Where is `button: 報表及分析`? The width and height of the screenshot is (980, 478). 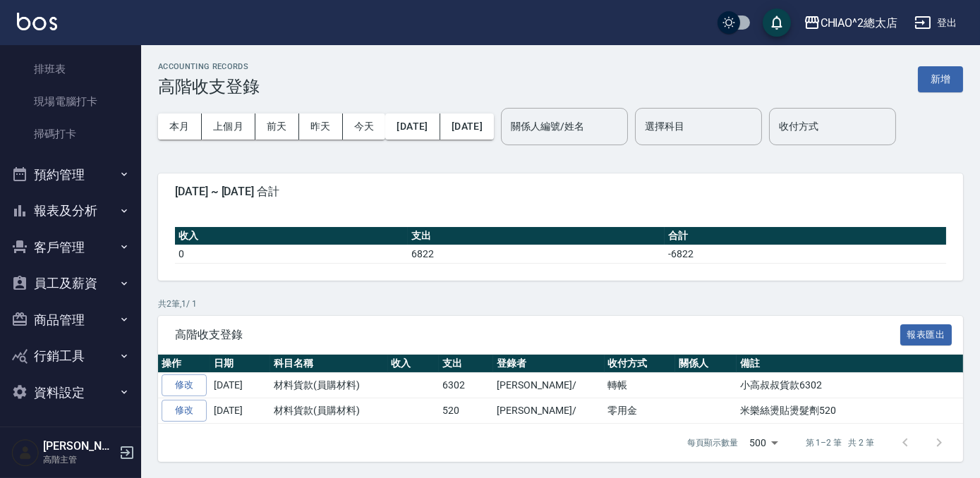
button: 報表及分析 is located at coordinates (71, 211).